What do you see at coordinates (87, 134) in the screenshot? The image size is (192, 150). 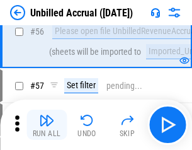 I see `div: Undo` at bounding box center [87, 134].